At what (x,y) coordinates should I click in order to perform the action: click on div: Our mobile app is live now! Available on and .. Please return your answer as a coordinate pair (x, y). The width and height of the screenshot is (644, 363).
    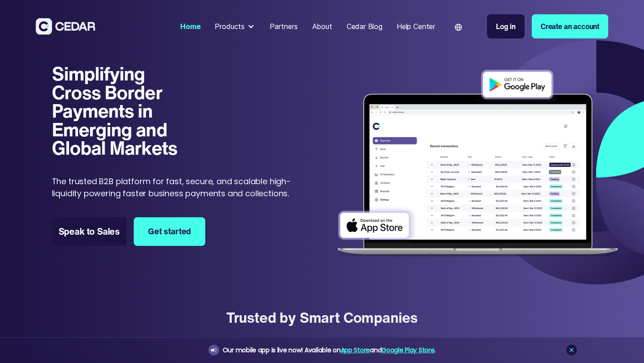
    Looking at the image, I should click on (329, 350).